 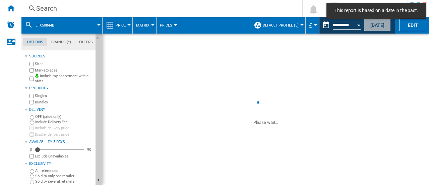 I want to click on label: Display delivery price, so click(x=64, y=134).